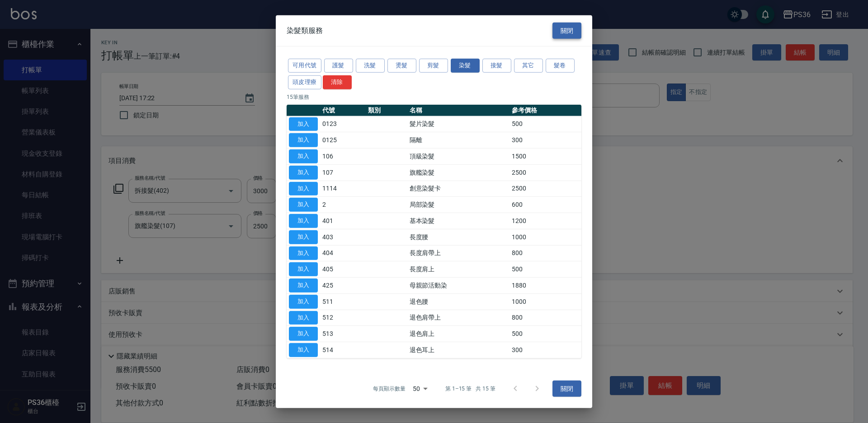 This screenshot has width=868, height=423. What do you see at coordinates (343, 205) in the screenshot?
I see `td: 2` at bounding box center [343, 205].